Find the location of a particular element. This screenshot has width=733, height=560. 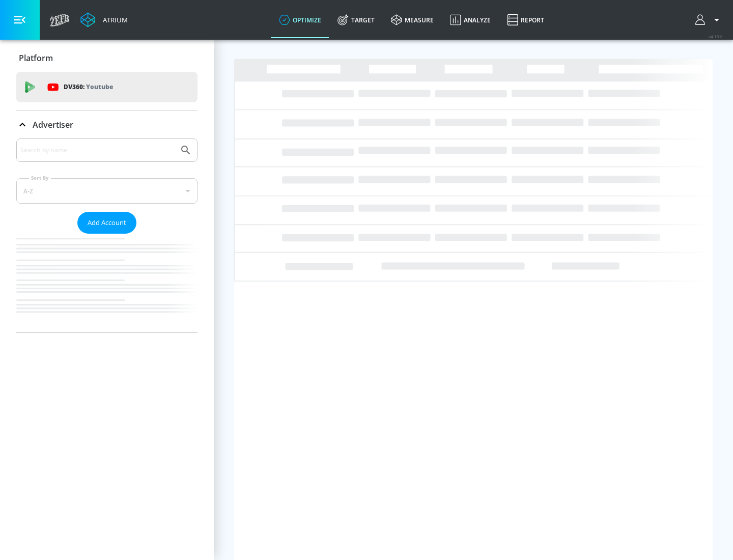

p: Platform is located at coordinates (36, 58).